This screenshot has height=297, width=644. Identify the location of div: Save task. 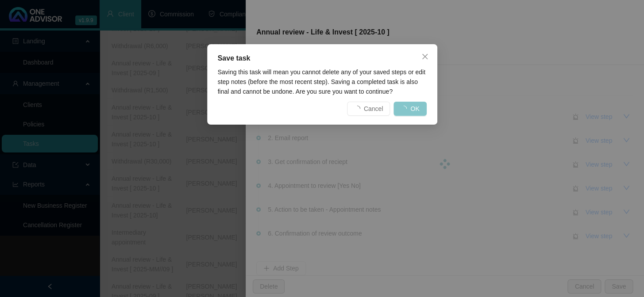
(322, 58).